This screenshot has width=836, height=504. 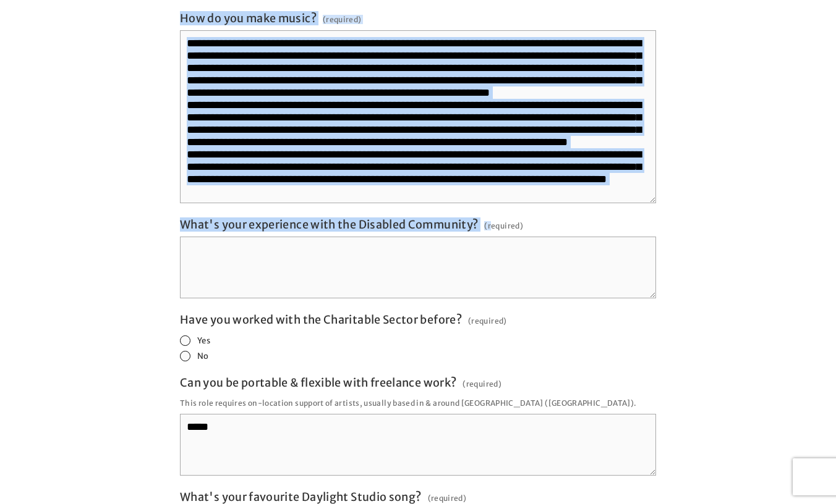 I want to click on span: Have you worked with the Charitable Sector before?, so click(x=321, y=320).